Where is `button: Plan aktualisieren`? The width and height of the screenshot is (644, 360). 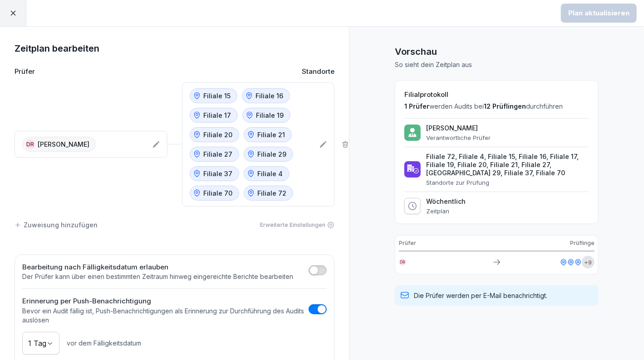 button: Plan aktualisieren is located at coordinates (598, 13).